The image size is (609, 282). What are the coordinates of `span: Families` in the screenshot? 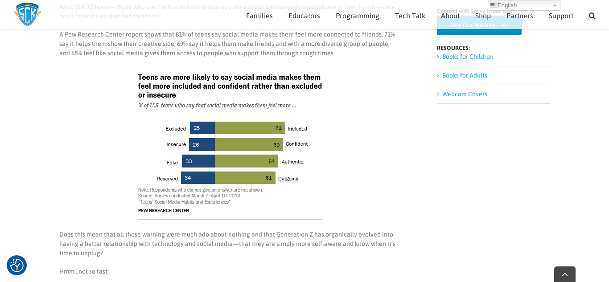 It's located at (260, 16).